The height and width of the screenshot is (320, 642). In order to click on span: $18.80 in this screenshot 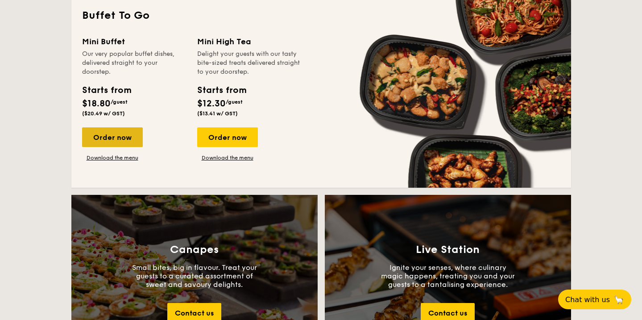, I will do `click(96, 104)`.